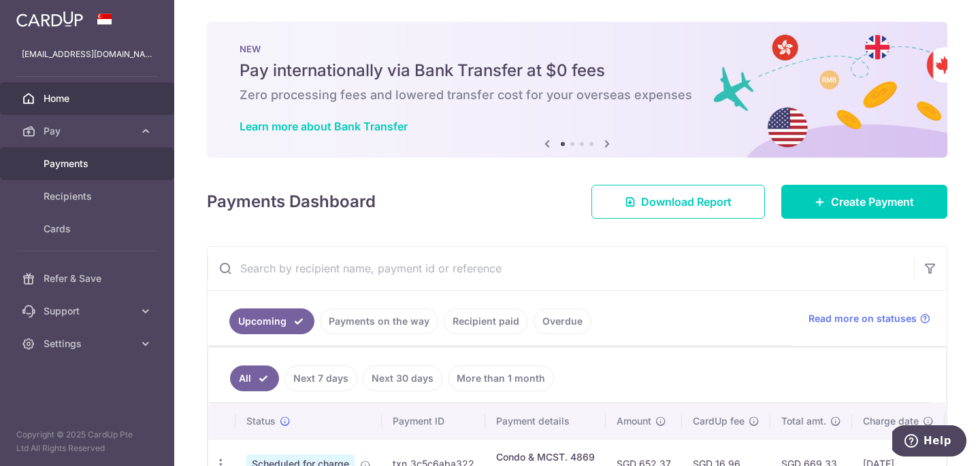 The image size is (980, 466). Describe the element at coordinates (872, 202) in the screenshot. I see `span: Create Payment` at that location.